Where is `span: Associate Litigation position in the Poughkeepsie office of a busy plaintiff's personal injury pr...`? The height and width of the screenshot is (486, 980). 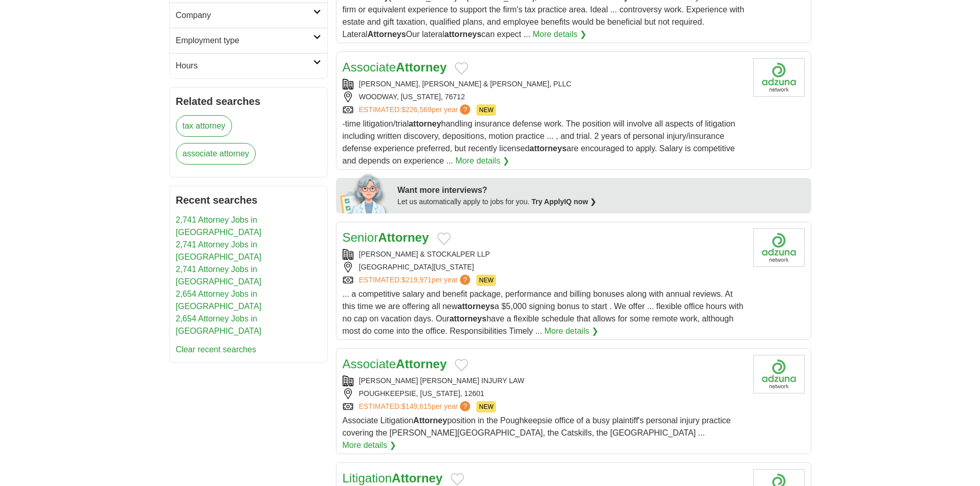
span: Associate Litigation position in the Poughkeepsie office of a busy plaintiff's personal injury pr... is located at coordinates (537, 426).